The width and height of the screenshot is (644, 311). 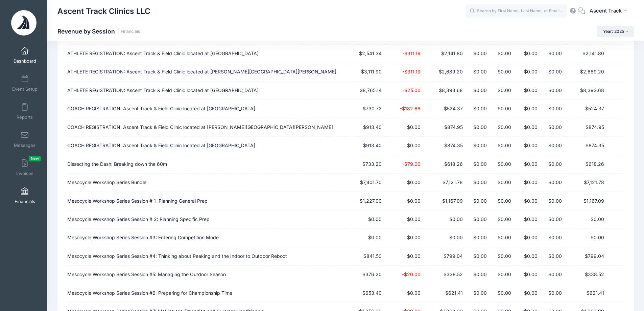 I want to click on img: Ascent Track Clinics LLC, so click(x=23, y=23).